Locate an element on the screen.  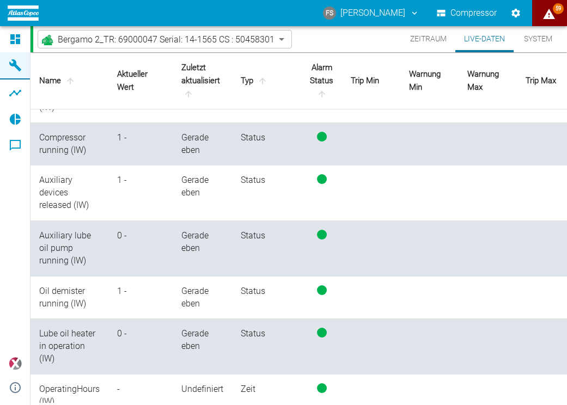
button: Live-Daten is located at coordinates (484, 39).